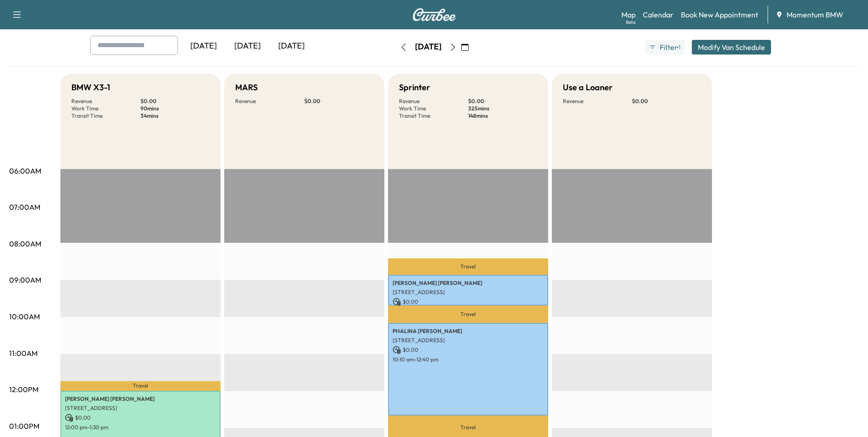 The width and height of the screenshot is (868, 437). What do you see at coordinates (24, 426) in the screenshot?
I see `p: 01:00PM` at bounding box center [24, 426].